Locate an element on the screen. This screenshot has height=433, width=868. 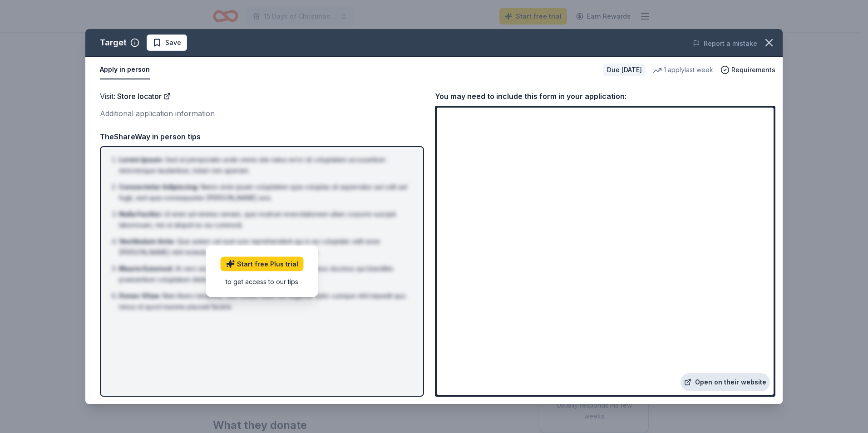
li: Sed ut perspiciatis unde omnis iste natus error sit voluptatem accusantium doloremque laudantium,... is located at coordinates (264, 165).